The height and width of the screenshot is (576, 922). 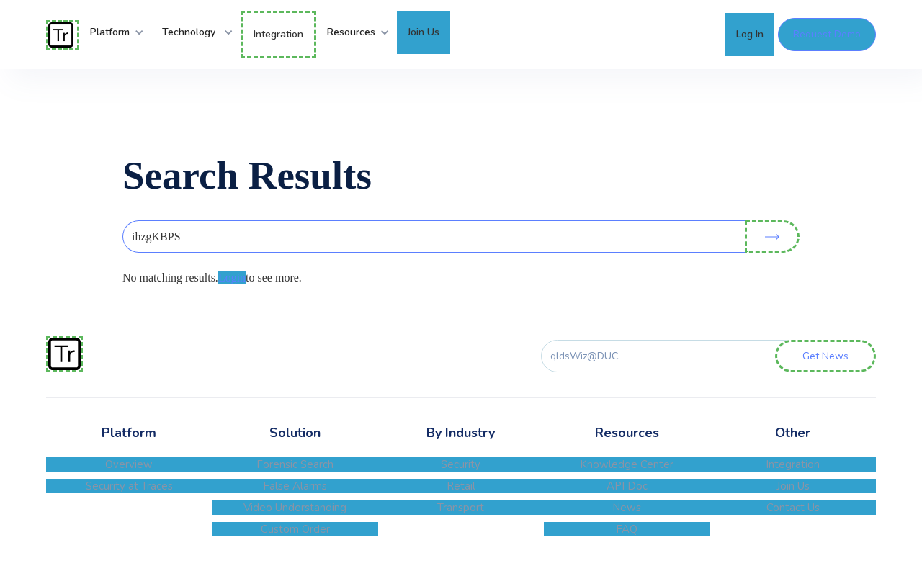 What do you see at coordinates (696, 356) in the screenshot?
I see `form: FORM-EMAIL-FOOTER` at bounding box center [696, 356].